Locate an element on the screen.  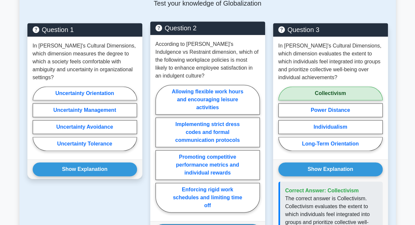
label: Long-Term Orientation is located at coordinates (330, 144).